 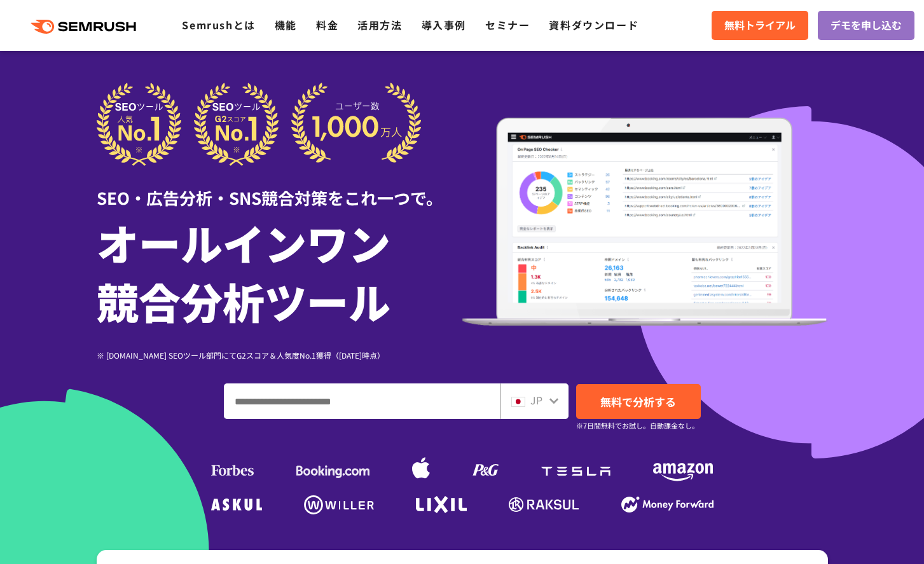 I want to click on a: Semrushとは, so click(x=218, y=25).